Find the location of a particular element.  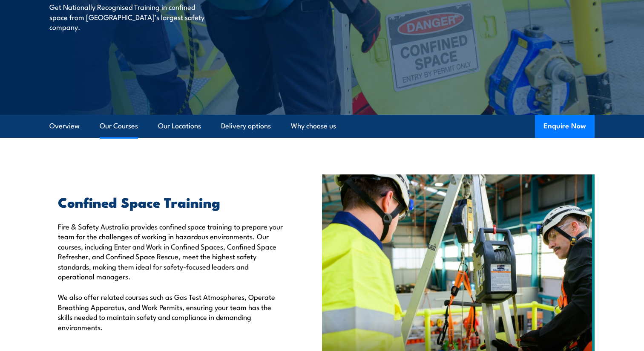

a: Why choose us is located at coordinates (313, 126).